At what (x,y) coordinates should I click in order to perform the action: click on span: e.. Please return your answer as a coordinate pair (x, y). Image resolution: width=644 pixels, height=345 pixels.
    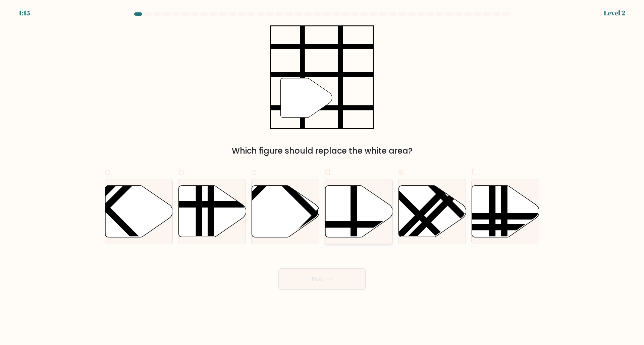
    Looking at the image, I should click on (402, 172).